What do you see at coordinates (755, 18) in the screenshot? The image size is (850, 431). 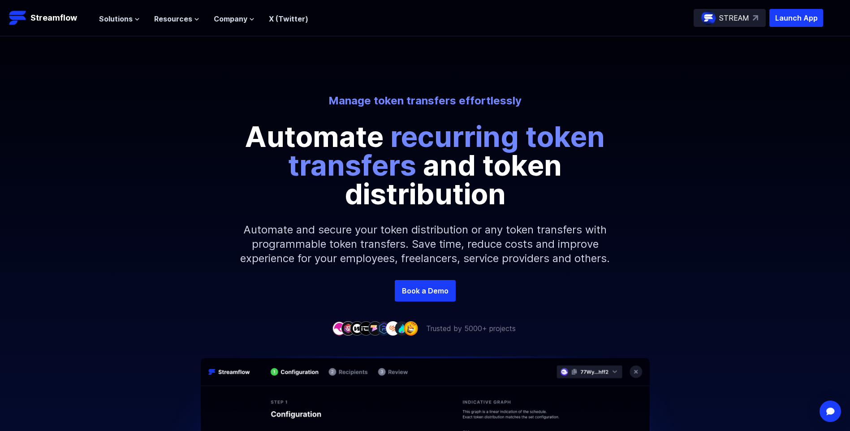 I see `img: top-right-arrow.svg` at bounding box center [755, 18].